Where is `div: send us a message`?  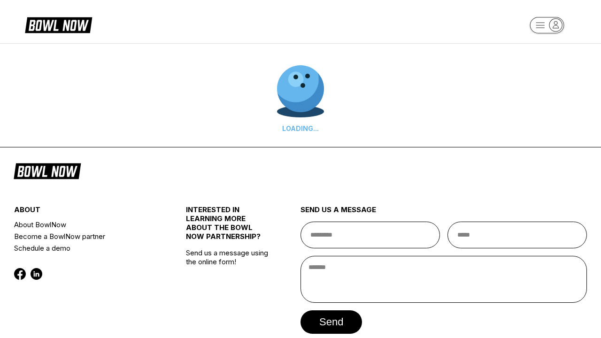
div: send us a message is located at coordinates (444, 213).